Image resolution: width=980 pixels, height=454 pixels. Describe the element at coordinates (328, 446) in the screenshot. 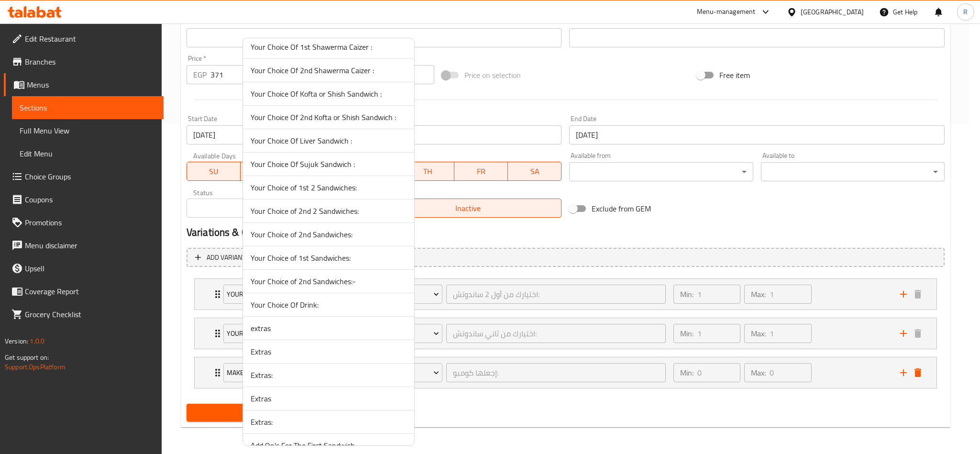

I see `span: Add On's For The First Sandwich` at that location.